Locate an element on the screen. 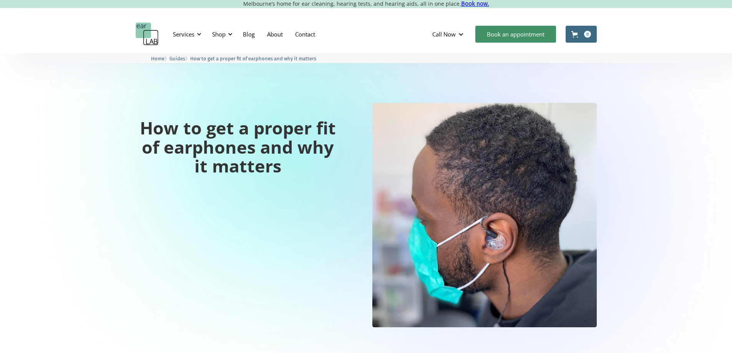 Image resolution: width=732 pixels, height=353 pixels. a: Blog is located at coordinates (249, 34).